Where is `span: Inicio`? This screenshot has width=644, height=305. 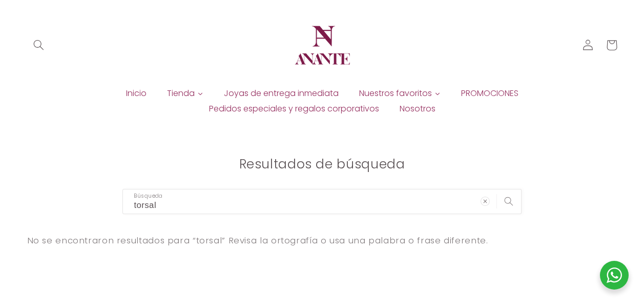 span: Inicio is located at coordinates (136, 93).